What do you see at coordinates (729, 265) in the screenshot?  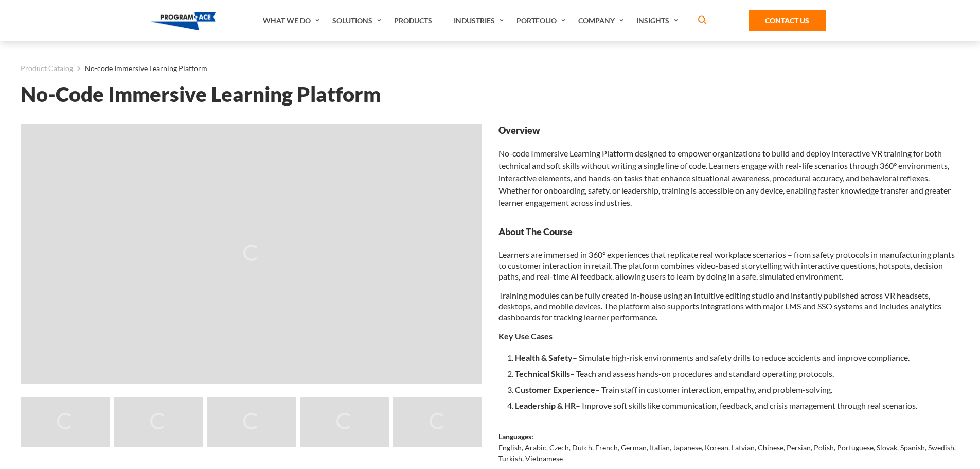 I see `p: Learners are immersed in 360° experiences that replicate real workplace scenarios – from safety p...` at bounding box center [729, 265].